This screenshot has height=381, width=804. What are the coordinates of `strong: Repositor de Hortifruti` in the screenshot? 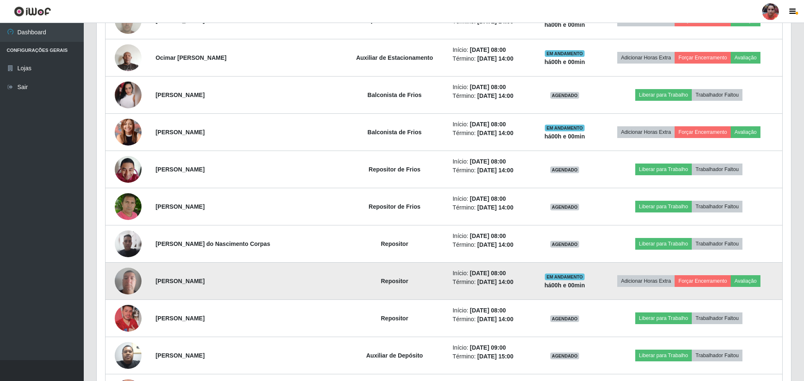 It's located at (394, 21).